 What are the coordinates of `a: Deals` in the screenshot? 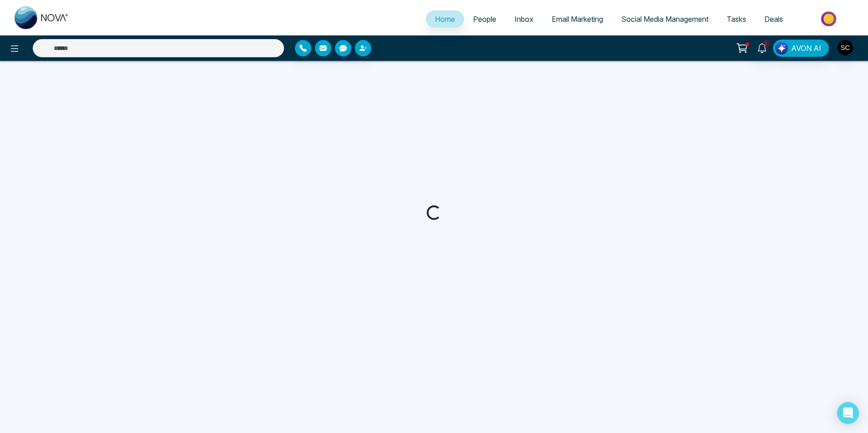 It's located at (773, 19).